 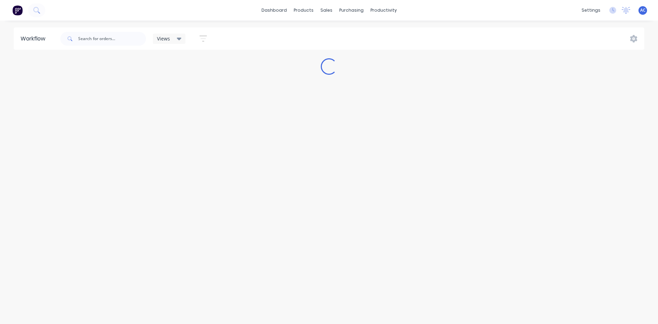 What do you see at coordinates (643, 10) in the screenshot?
I see `span: AC` at bounding box center [643, 10].